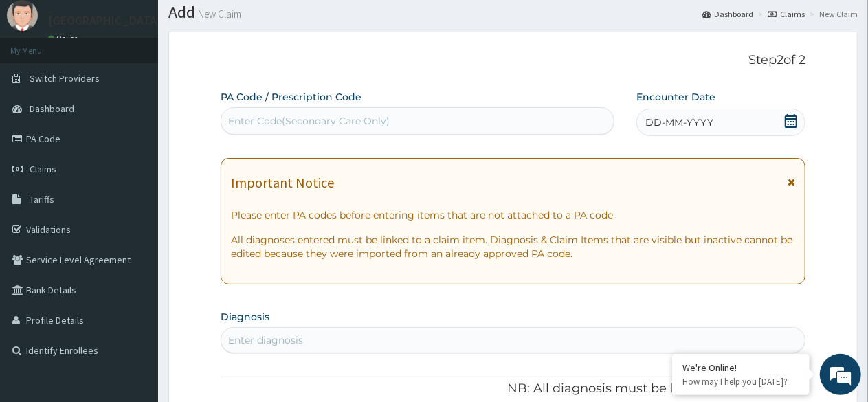 The image size is (868, 402). What do you see at coordinates (675, 97) in the screenshot?
I see `label: Encounter Date` at bounding box center [675, 97].